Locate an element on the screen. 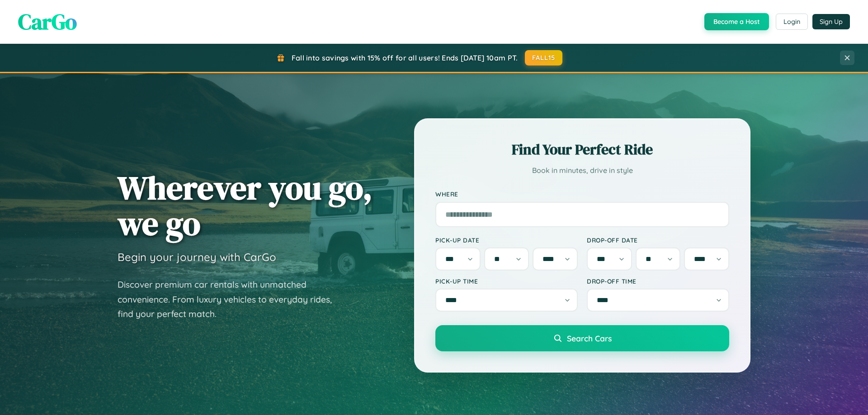 This screenshot has width=868, height=415. p: Discover premium car rentals with unmatched convenience. From luxury vehicles to everyday rides, ... is located at coordinates (230, 300).